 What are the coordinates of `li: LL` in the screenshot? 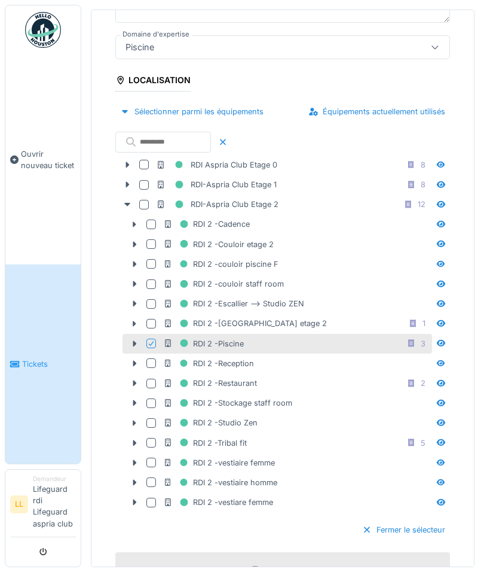 It's located at (19, 504).